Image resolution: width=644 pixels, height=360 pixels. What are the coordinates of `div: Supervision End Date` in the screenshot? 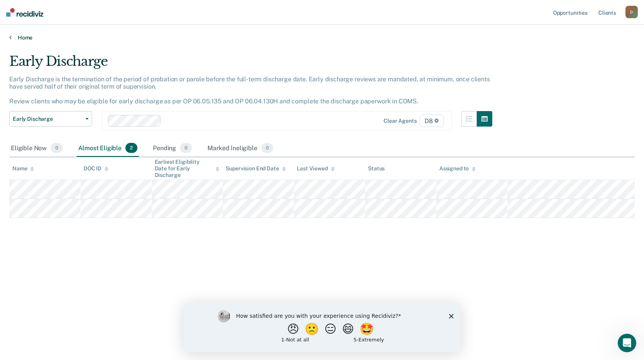 It's located at (256, 169).